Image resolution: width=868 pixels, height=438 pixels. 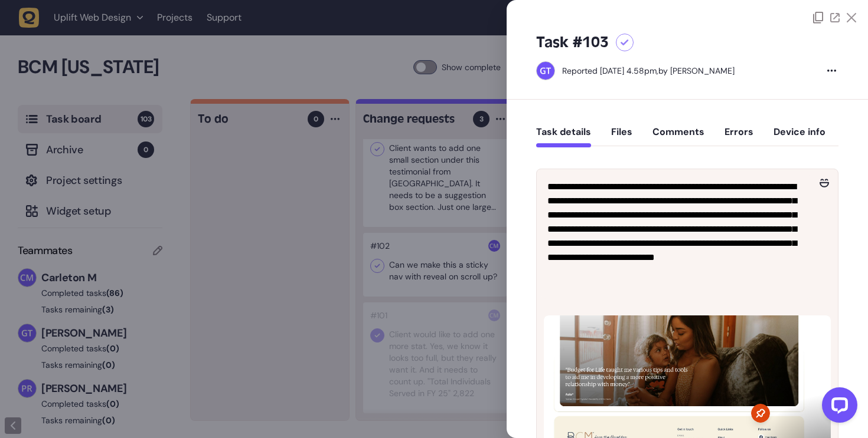 What do you see at coordinates (679, 137) in the screenshot?
I see `button: Comments` at bounding box center [679, 137].